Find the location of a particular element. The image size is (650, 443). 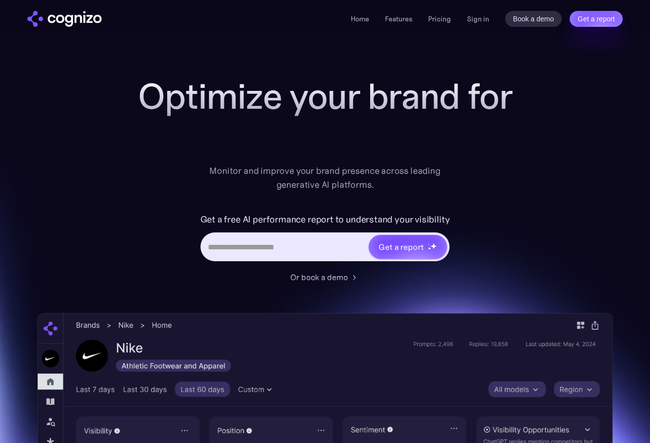

a: Or book a demo is located at coordinates (325, 277).